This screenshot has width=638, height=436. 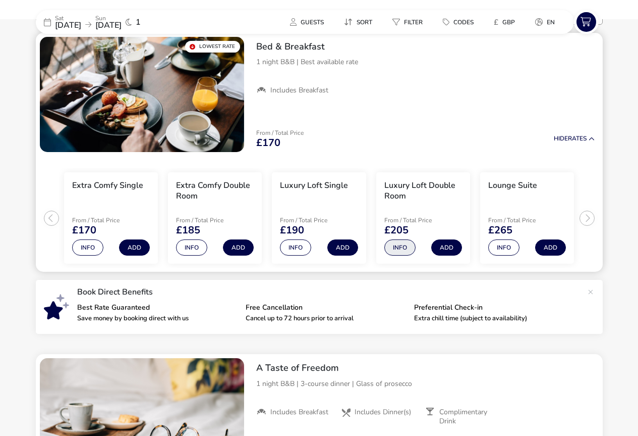 What do you see at coordinates (460, 22) in the screenshot?
I see `naf-pibe-menu-bar-item: Codes` at bounding box center [460, 22].